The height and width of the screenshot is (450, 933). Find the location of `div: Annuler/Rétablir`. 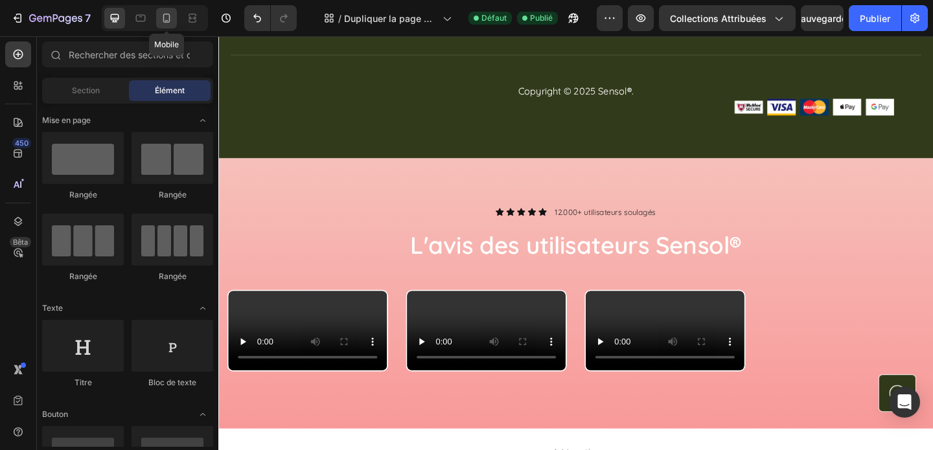

div: Annuler/Rétablir is located at coordinates (270, 18).